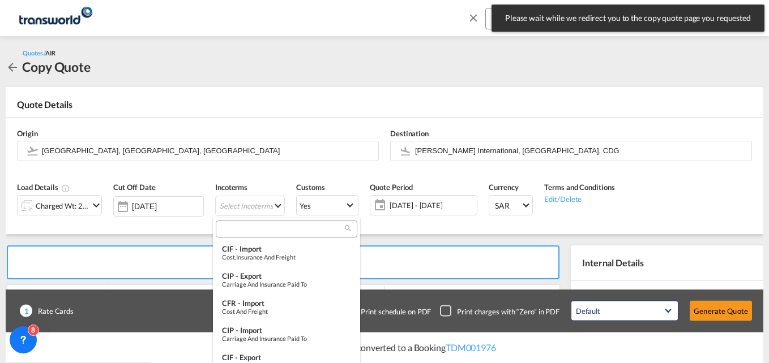  Describe the element at coordinates (286, 249) in the screenshot. I see `div: CIF - import` at that location.